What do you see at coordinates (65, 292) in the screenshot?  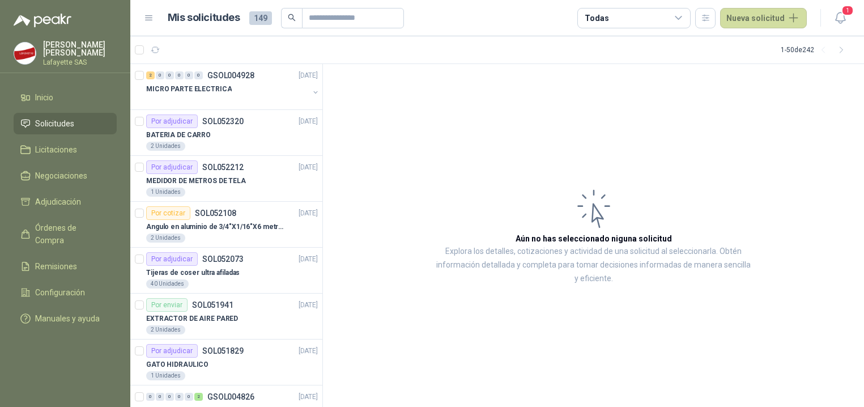 I see `a: Configuración` at bounding box center [65, 292].